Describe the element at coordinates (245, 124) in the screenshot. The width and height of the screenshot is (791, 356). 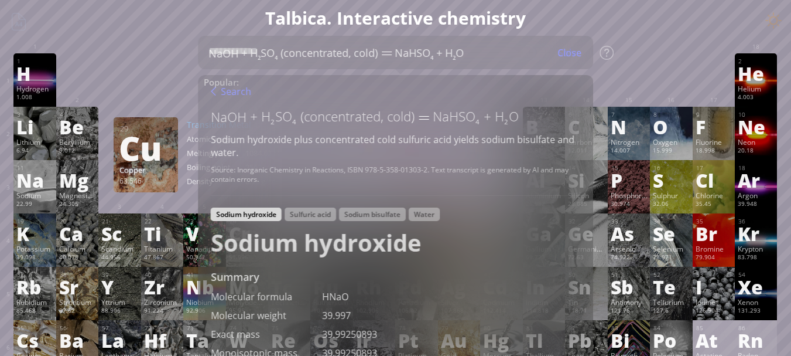
I see `div: Transition Metal` at that location.